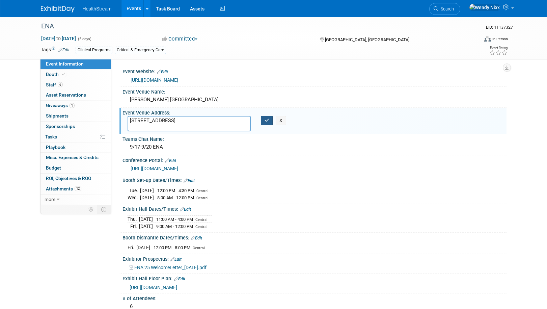  What do you see at coordinates (50, 199) in the screenshot?
I see `span: more` at bounding box center [50, 199].